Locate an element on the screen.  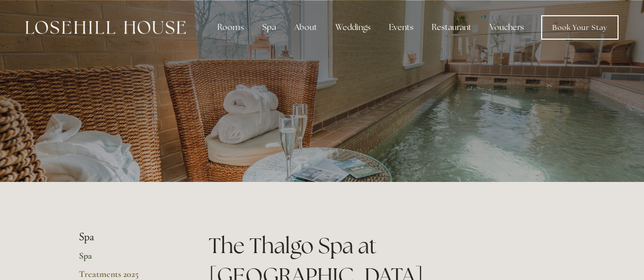
a: Book Your Stay is located at coordinates (580, 27).